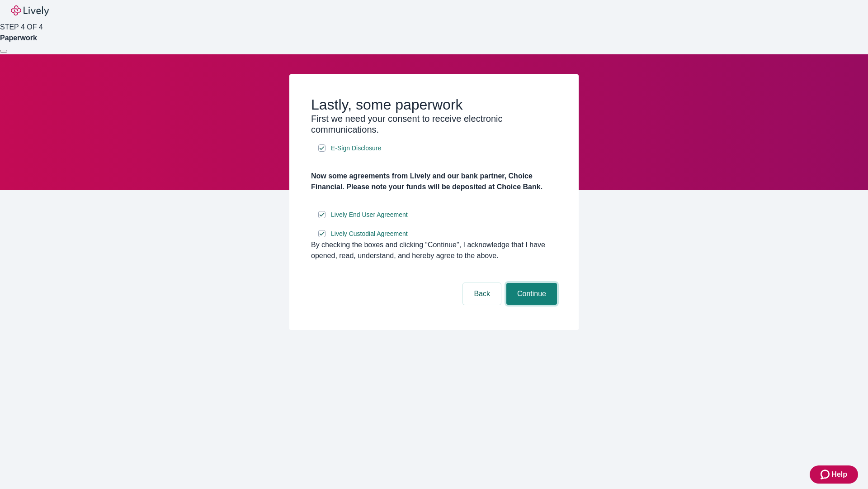 This screenshot has width=868, height=489. Describe the element at coordinates (356, 148) in the screenshot. I see `span: E-Sign Disclosure` at that location.